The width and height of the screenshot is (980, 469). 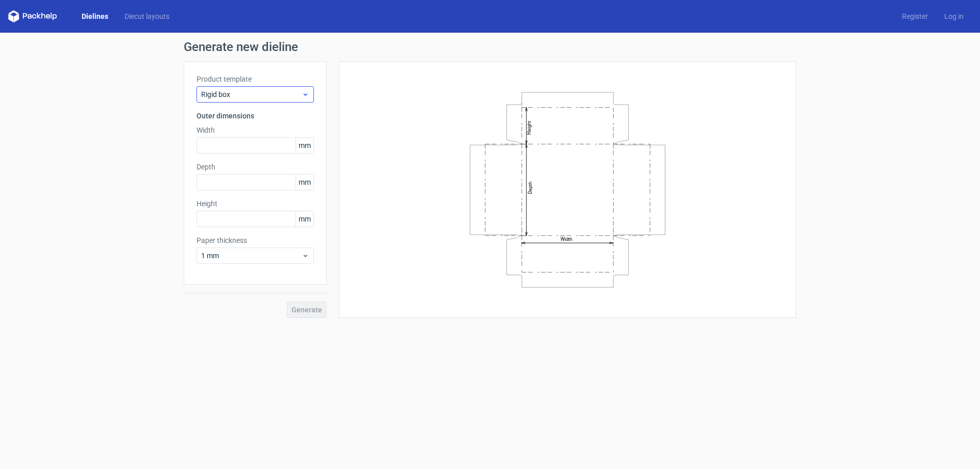 What do you see at coordinates (954, 16) in the screenshot?
I see `a: Log in` at bounding box center [954, 16].